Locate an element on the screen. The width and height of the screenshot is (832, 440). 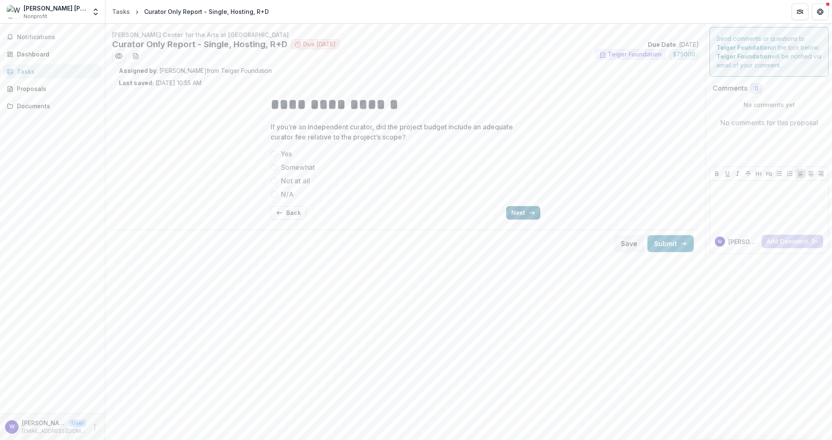
button: Strike is located at coordinates (748, 174).